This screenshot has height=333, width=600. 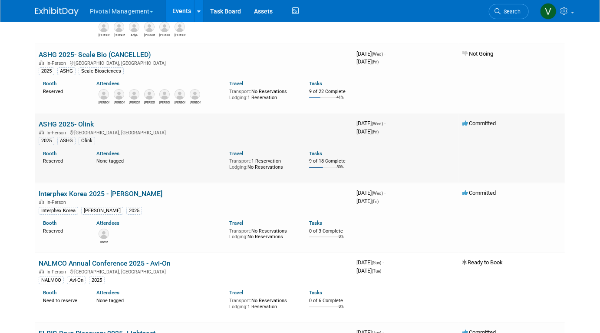 I want to click on span: Search, so click(x=511, y=11).